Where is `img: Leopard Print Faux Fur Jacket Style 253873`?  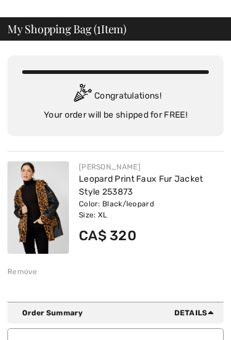 img: Leopard Print Faux Fur Jacket Style 253873 is located at coordinates (38, 208).